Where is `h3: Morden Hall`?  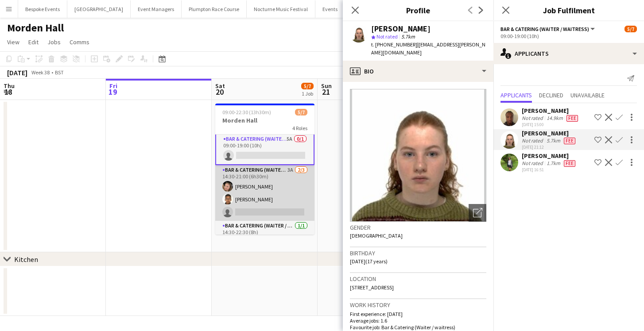 h3: Morden Hall is located at coordinates (265, 121).